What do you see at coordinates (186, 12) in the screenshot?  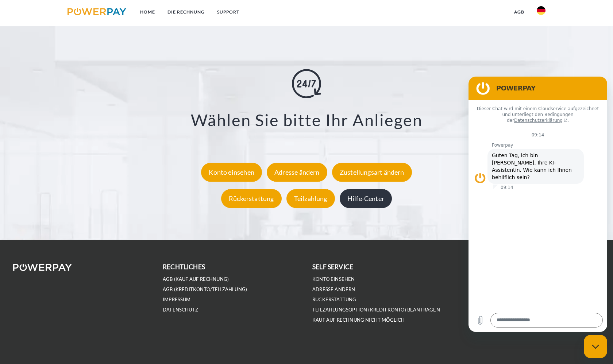 I see `a: DIE RECHNUNG` at bounding box center [186, 12].